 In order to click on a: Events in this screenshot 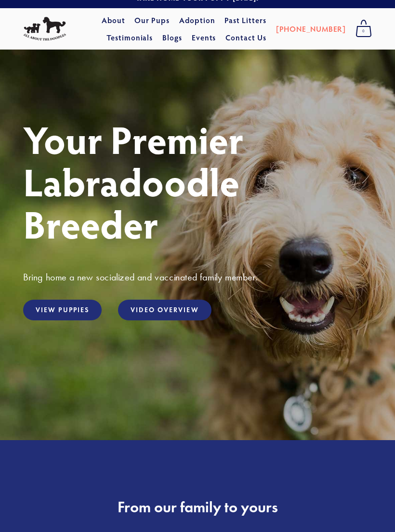, I will do `click(204, 38)`.